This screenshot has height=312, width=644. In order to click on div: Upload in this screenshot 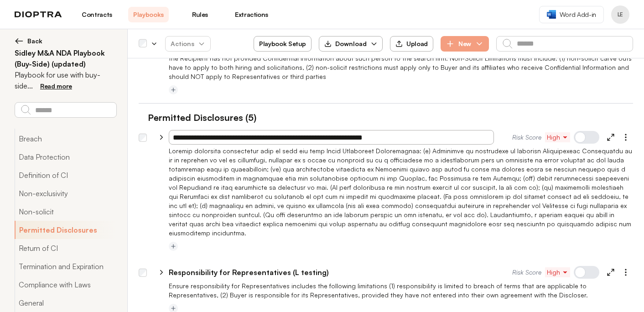, I will do `click(412, 44)`.